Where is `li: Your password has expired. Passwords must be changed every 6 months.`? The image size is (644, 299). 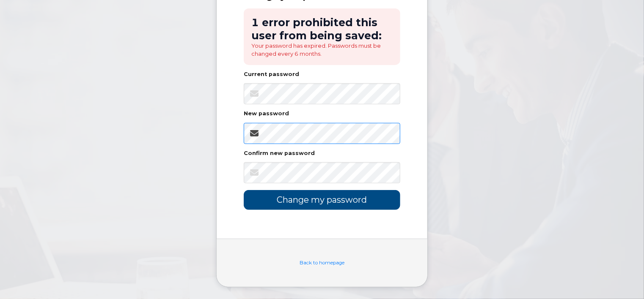 li: Your password has expired. Passwords must be changed every 6 months. is located at coordinates (322, 50).